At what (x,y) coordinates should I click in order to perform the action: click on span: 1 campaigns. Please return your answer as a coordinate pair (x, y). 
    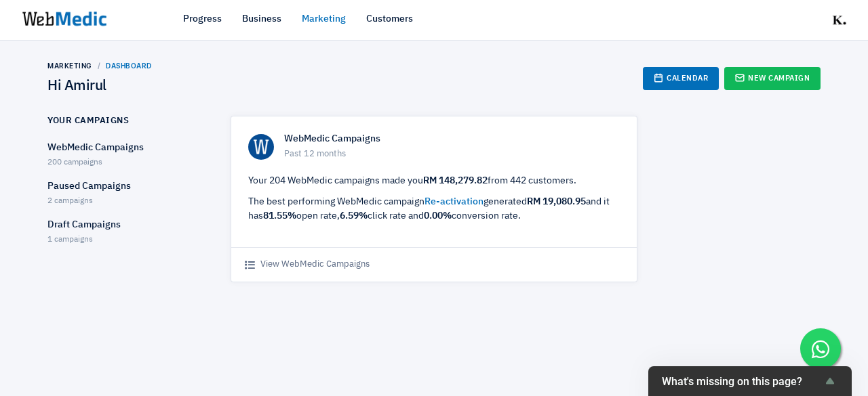
    Looking at the image, I should click on (70, 240).